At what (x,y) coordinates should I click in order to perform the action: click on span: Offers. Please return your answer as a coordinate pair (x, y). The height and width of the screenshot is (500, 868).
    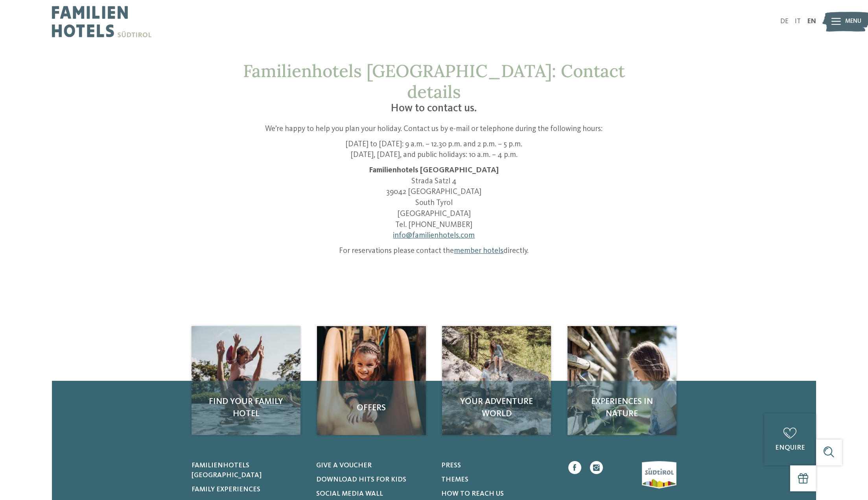
    Looking at the image, I should click on (371, 408).